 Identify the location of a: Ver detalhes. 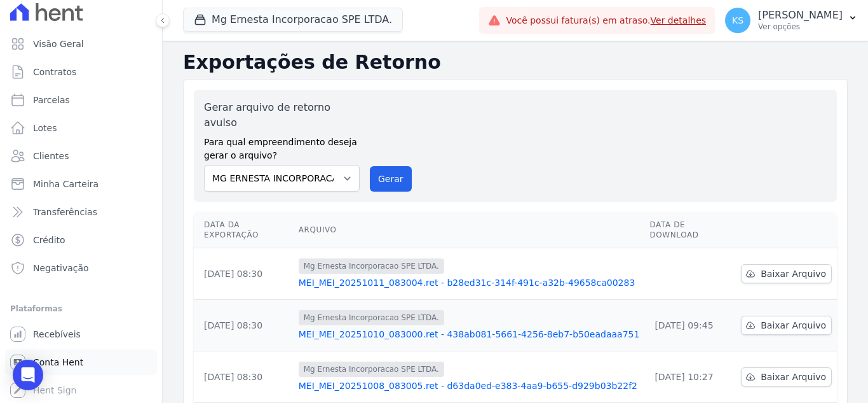
(678, 20).